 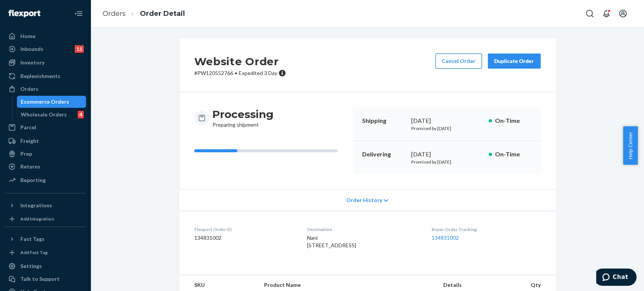 What do you see at coordinates (486, 229) in the screenshot?
I see `dt: Buyer Order Tracking` at bounding box center [486, 229].